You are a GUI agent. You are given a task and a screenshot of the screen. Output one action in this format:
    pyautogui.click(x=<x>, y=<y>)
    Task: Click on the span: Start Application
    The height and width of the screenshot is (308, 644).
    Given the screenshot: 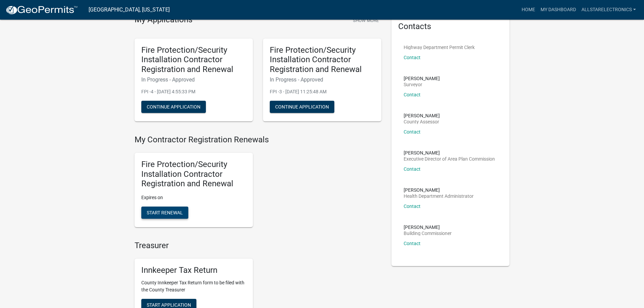 What is the action you would take?
    pyautogui.click(x=169, y=304)
    